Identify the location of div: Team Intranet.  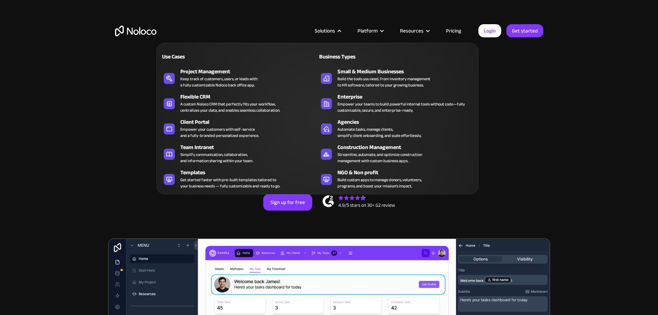
(250, 147).